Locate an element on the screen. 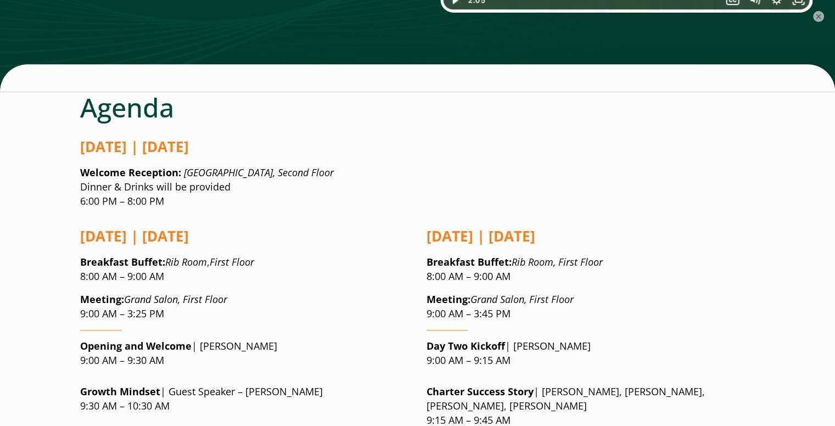  p: 8:00 AM – 9:00 AM is located at coordinates (591, 270).